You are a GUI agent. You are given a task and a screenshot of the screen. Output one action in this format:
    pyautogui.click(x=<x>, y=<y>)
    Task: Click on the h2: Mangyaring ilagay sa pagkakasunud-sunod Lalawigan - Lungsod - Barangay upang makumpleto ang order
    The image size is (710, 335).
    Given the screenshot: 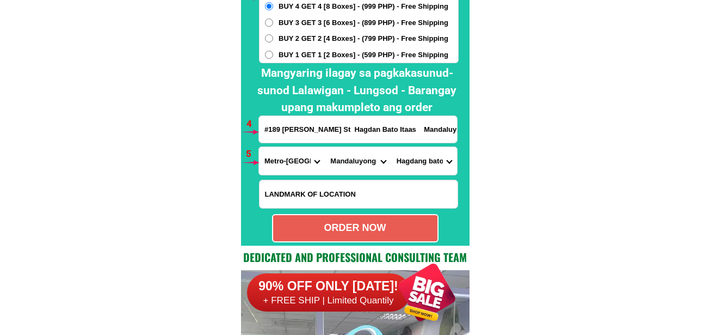 What is the action you would take?
    pyautogui.click(x=357, y=90)
    